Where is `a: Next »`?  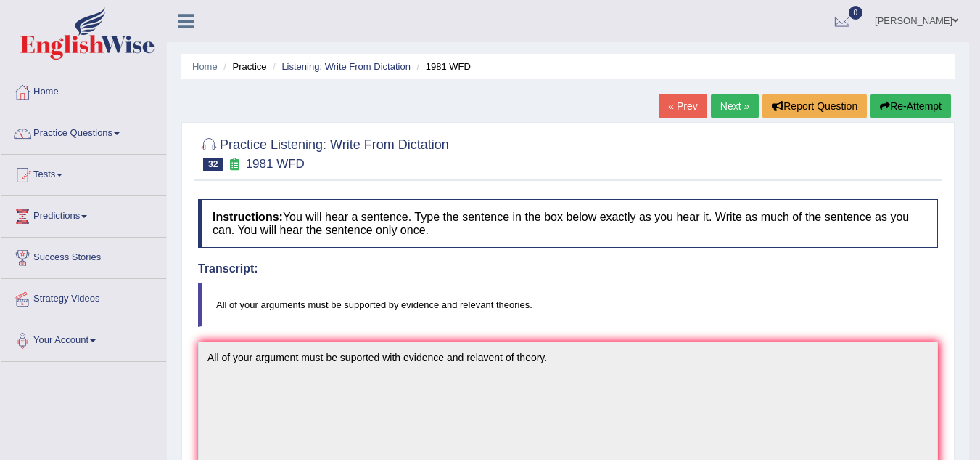
a: Next » is located at coordinates (735, 106).